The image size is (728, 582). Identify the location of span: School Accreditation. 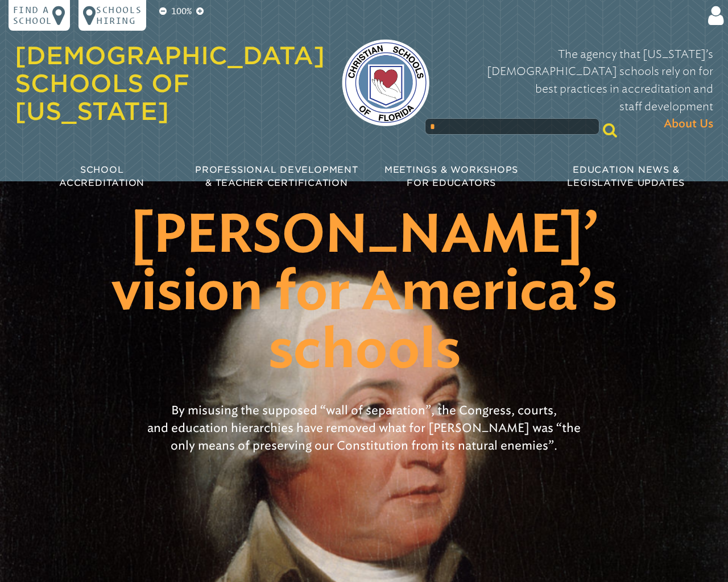
(102, 177).